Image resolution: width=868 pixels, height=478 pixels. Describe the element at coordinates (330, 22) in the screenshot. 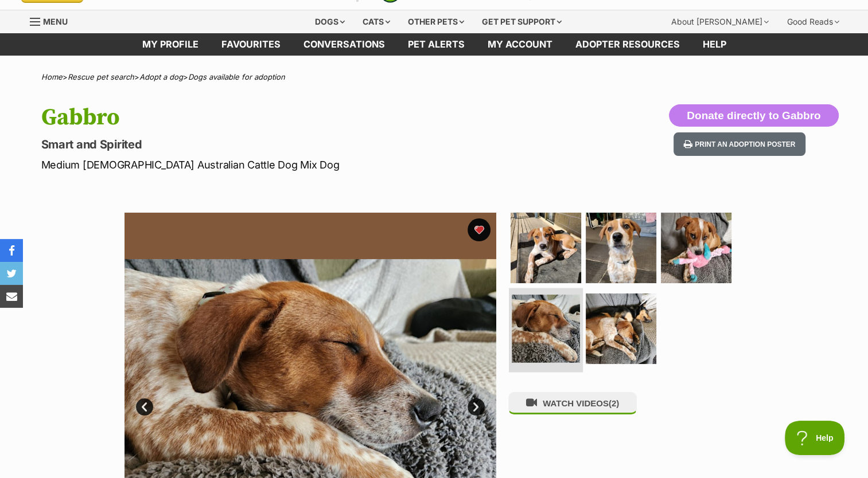

I see `div: Dogs` at that location.